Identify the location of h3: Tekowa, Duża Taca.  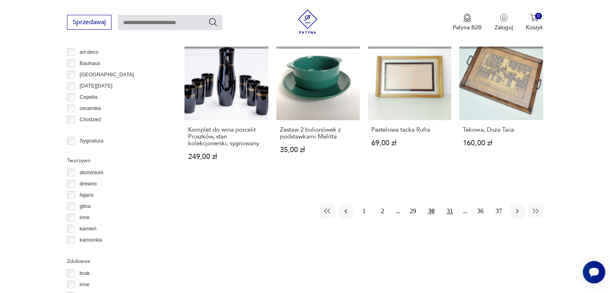
(501, 129).